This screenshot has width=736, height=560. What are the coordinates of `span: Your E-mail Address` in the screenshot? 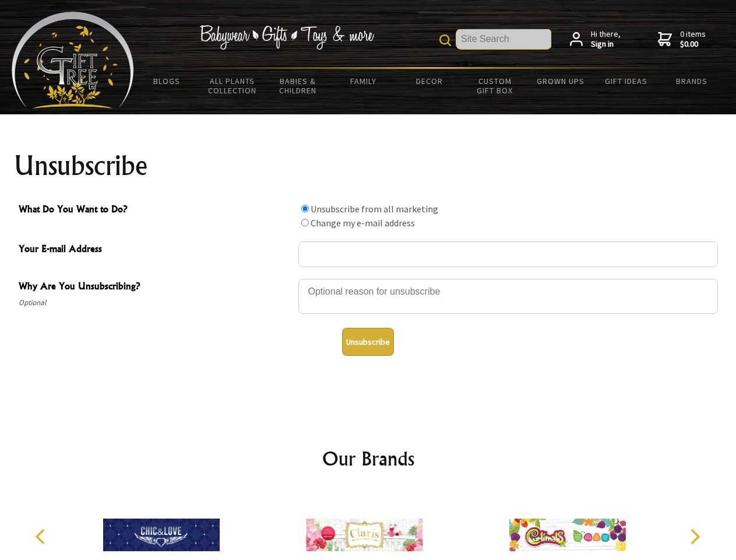 It's located at (155, 250).